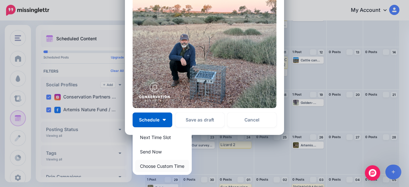 This screenshot has height=187, width=409. I want to click on a: Send Now, so click(162, 152).